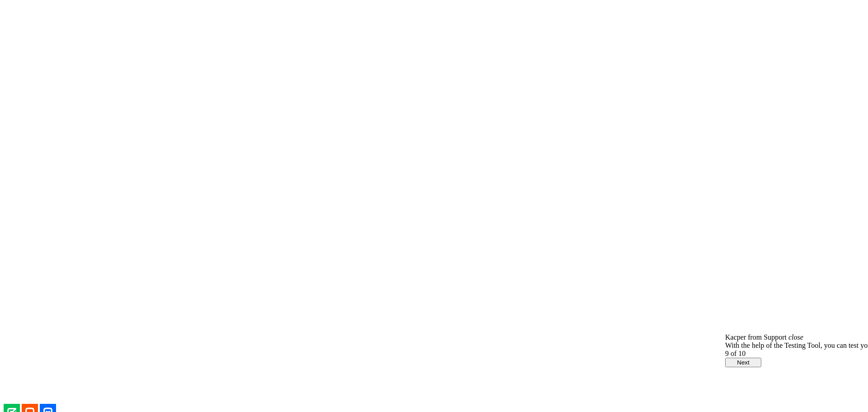  Describe the element at coordinates (743, 362) in the screenshot. I see `button: Next` at that location.